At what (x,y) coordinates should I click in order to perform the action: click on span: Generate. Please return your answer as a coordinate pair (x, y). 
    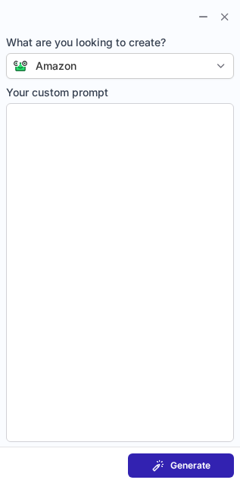
    Looking at the image, I should click on (190, 466).